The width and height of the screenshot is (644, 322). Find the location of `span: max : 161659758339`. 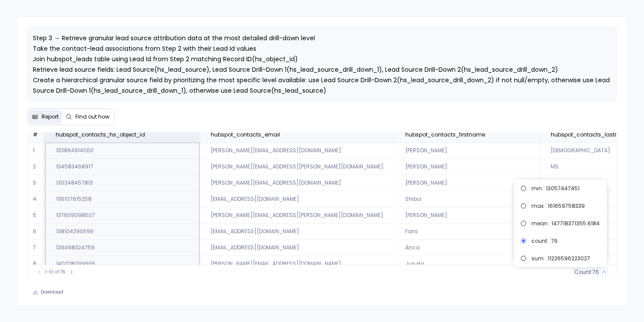

span: max : 161659758339 is located at coordinates (558, 206).